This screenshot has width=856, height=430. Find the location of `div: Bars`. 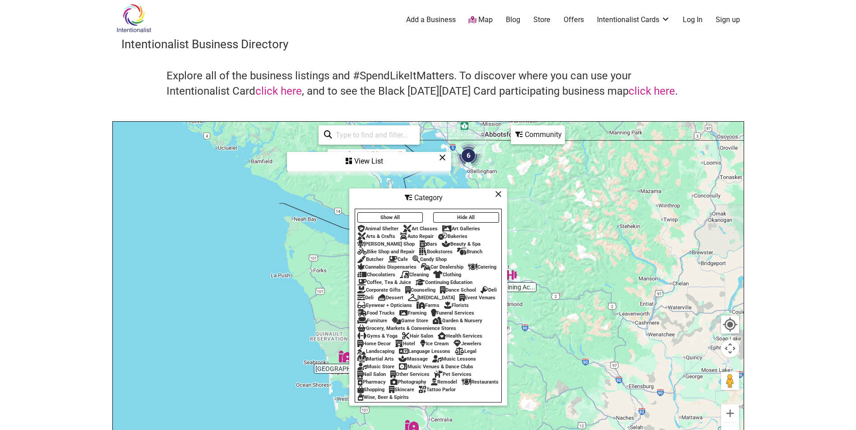

div: Bars is located at coordinates (428, 244).